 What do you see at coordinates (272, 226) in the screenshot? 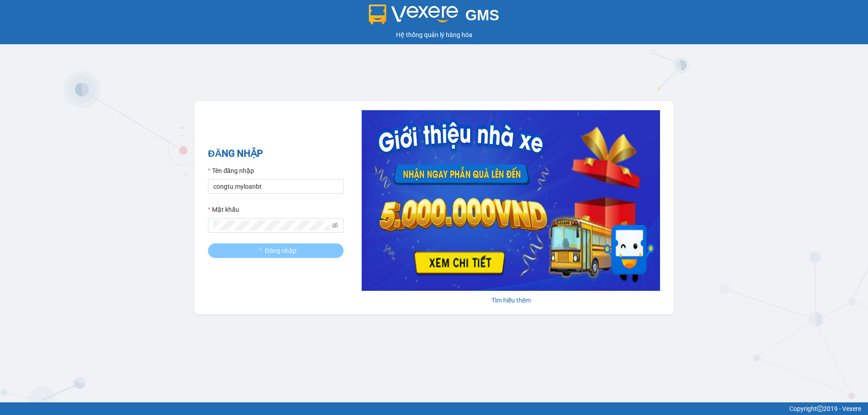
I see `input: Mật khẩu` at bounding box center [272, 226].